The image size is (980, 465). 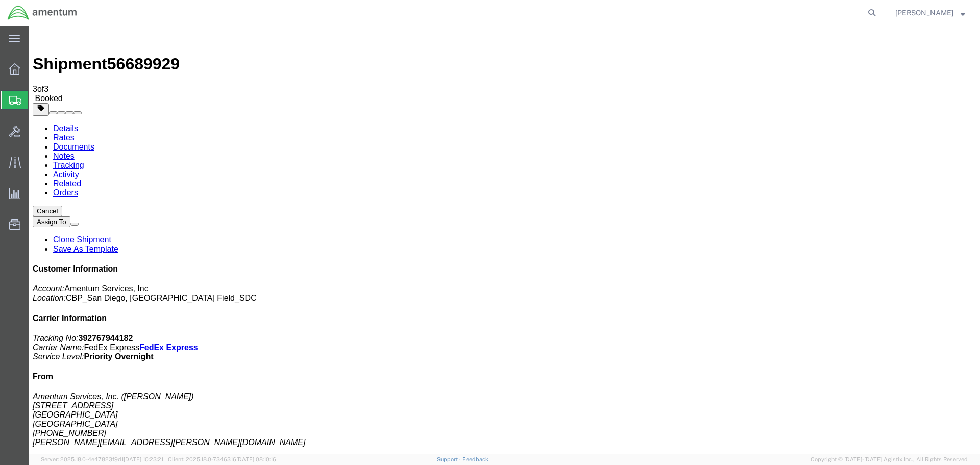 What do you see at coordinates (102, 460) in the screenshot?
I see `span: Server: 2025.18.0-4e47823f9d1` at bounding box center [102, 460].